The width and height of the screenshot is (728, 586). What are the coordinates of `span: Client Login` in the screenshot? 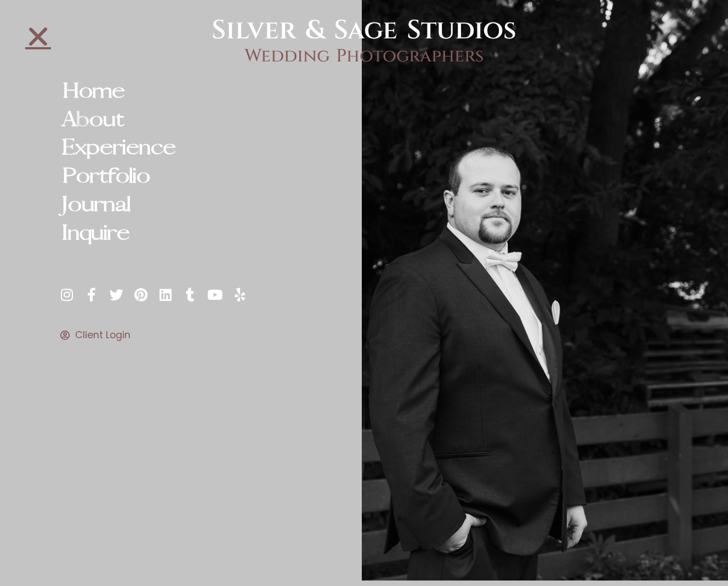 It's located at (101, 335).